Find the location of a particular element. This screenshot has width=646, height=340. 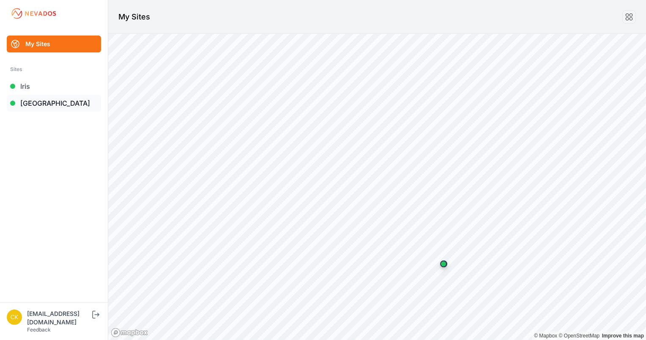

img: ckent@prim.com is located at coordinates (14, 317).